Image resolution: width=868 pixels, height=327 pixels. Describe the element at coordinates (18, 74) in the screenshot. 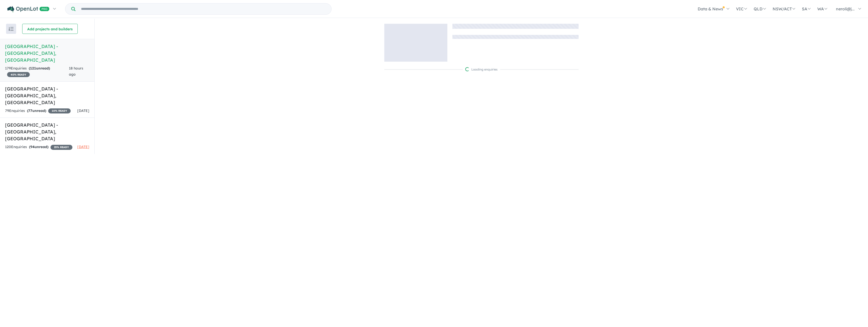

I see `span: 40 % READY` at that location.